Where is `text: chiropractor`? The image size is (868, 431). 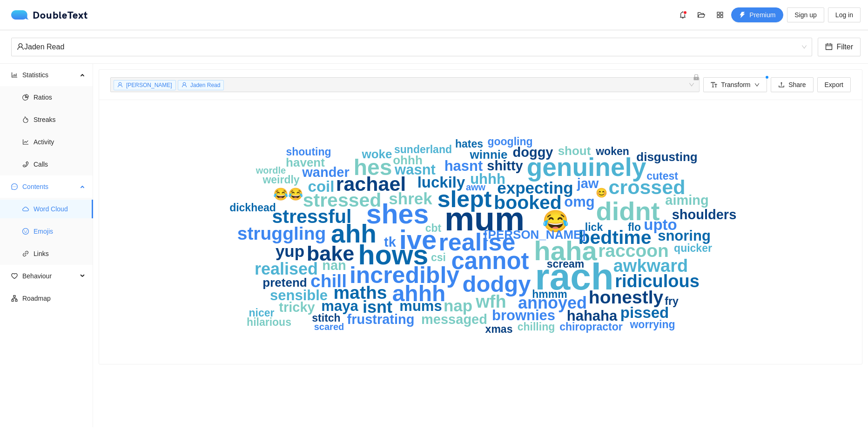 text: chiropractor is located at coordinates (591, 327).